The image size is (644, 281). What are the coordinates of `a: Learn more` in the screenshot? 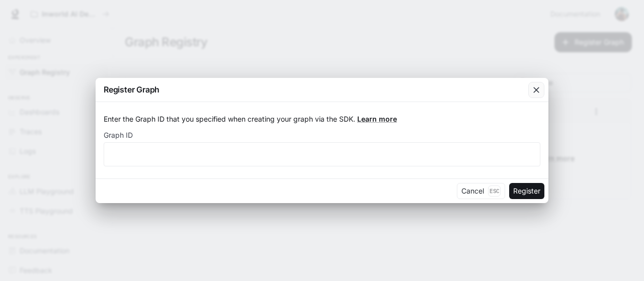 It's located at (377, 118).